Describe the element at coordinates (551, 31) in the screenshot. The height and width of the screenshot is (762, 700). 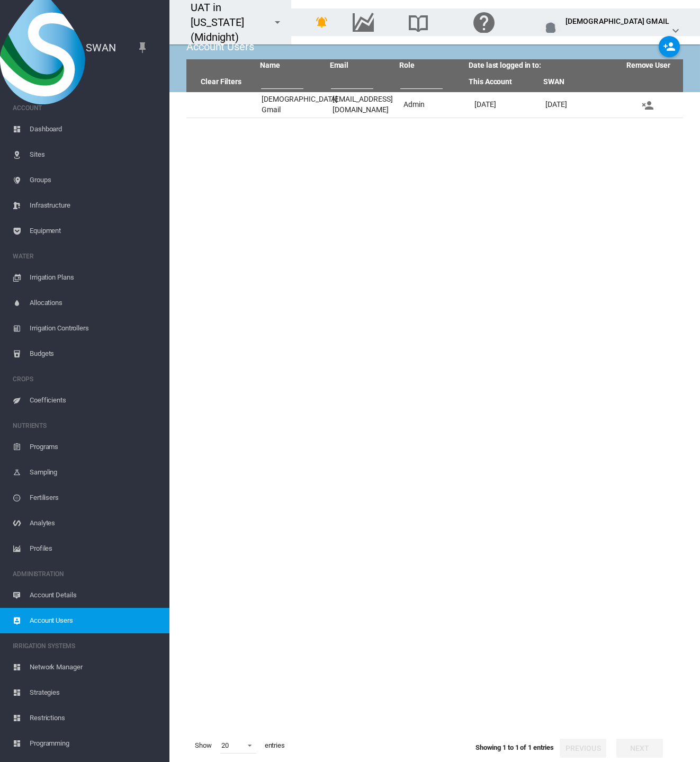
I see `img: profile.jpg` at that location.